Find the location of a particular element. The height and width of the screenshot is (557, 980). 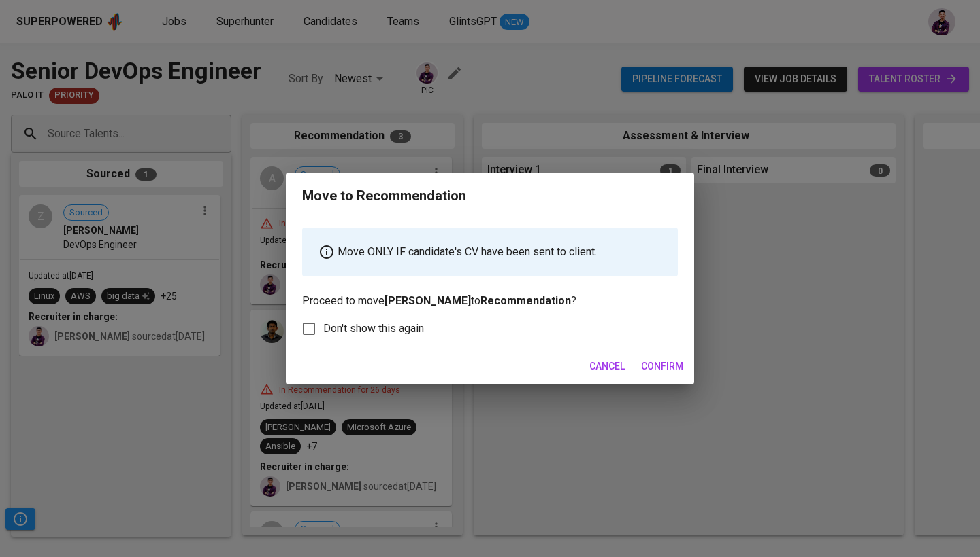

div: Move ONLY IF candidate's CV have been sent to client. is located at coordinates (490, 252).